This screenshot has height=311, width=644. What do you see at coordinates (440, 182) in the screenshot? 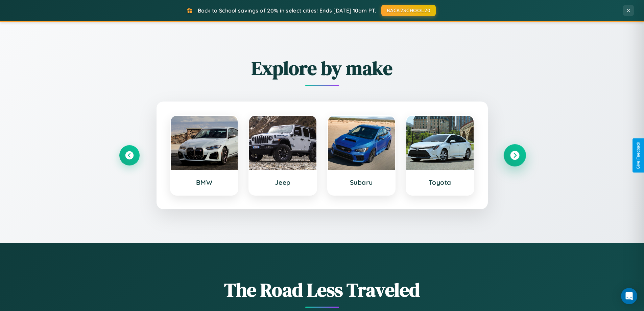
I see `h3: Toyota` at bounding box center [440, 182].